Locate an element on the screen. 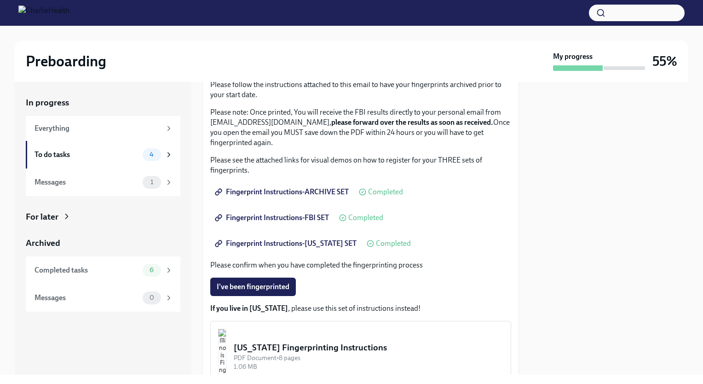  p: Please see the attached links for visual demos on how to register for your THREE sets of fingerpr... is located at coordinates (361, 165).